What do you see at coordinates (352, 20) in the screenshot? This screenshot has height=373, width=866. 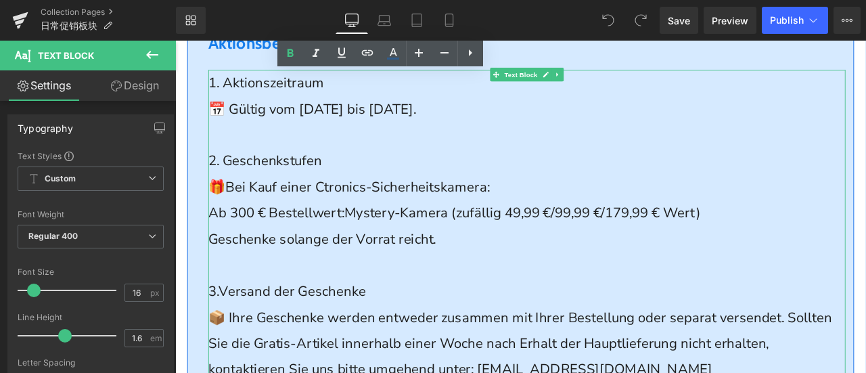 I see `a: Desktop` at bounding box center [352, 20].